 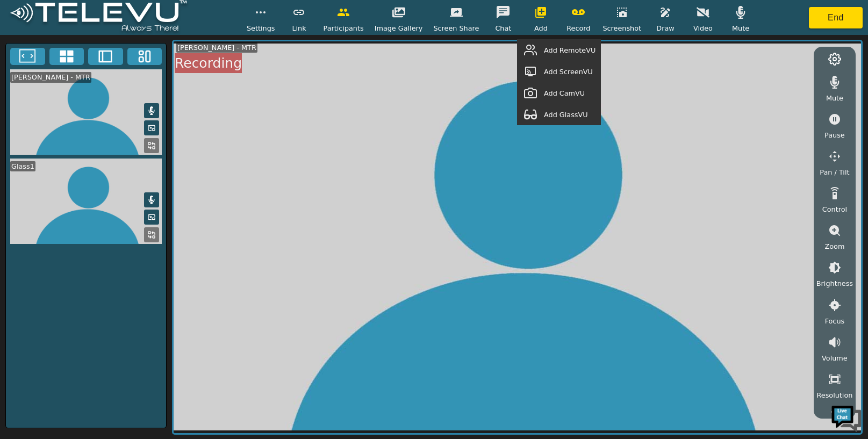 I want to click on span: Draw, so click(x=665, y=28).